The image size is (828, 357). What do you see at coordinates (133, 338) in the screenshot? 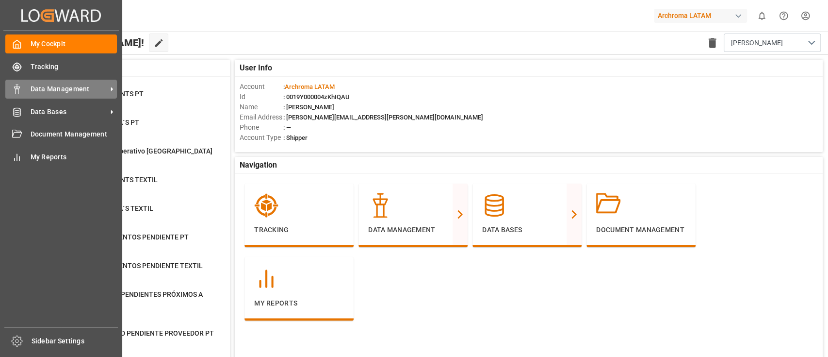
I see `a: 41DISPONIBILIDAD PENDIENTE PROVEEDOR PTPurchase Orders` at bounding box center [133, 338].